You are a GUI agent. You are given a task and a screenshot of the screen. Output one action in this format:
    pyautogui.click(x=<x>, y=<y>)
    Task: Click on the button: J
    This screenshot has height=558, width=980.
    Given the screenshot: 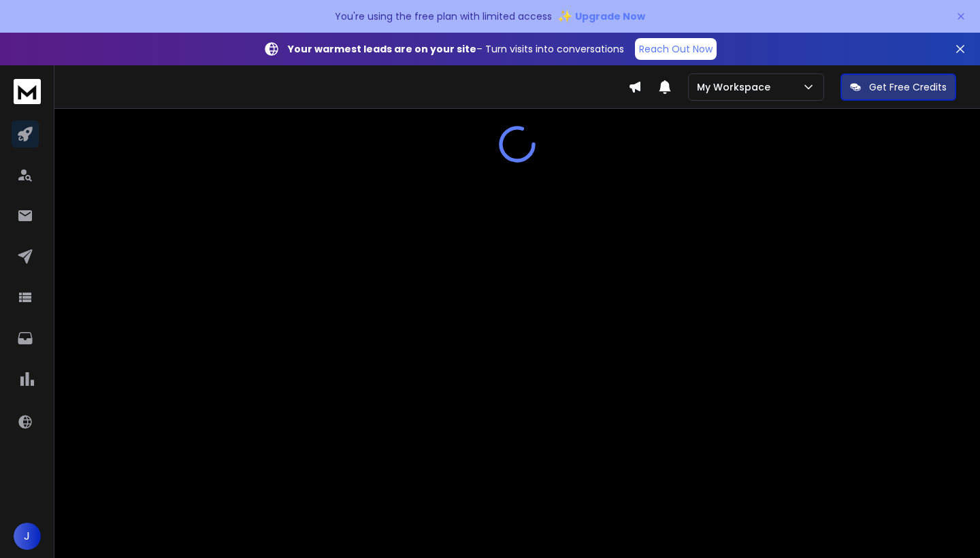 What is the action you would take?
    pyautogui.click(x=27, y=536)
    